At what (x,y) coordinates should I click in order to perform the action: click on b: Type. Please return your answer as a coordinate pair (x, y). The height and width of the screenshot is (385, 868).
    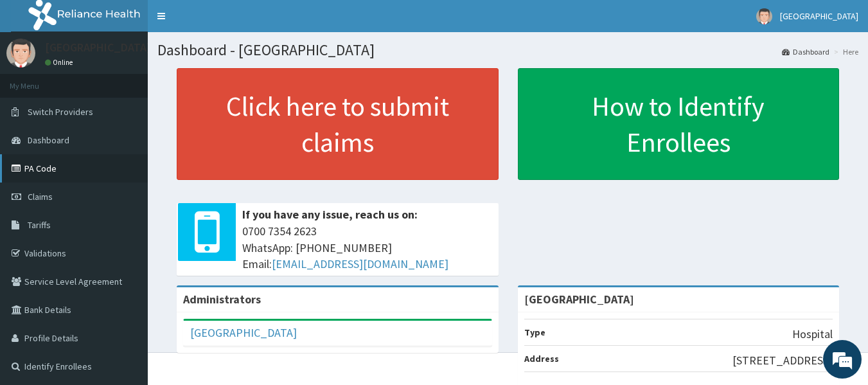
    Looking at the image, I should click on (534, 332).